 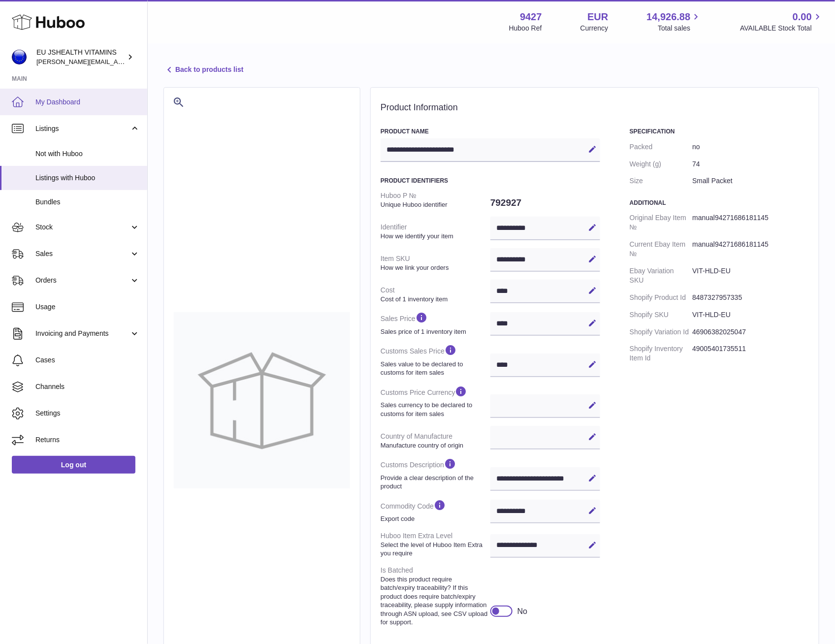 I want to click on strong: How we identify your item, so click(x=434, y=237).